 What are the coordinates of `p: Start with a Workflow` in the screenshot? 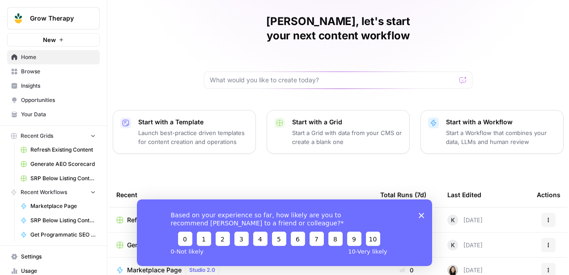 It's located at (501, 122).